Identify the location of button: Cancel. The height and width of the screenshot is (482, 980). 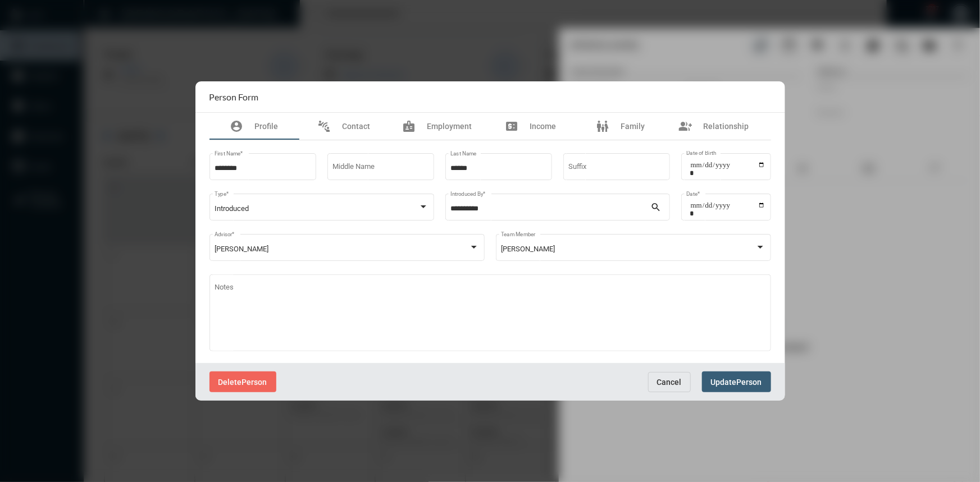
(670, 382).